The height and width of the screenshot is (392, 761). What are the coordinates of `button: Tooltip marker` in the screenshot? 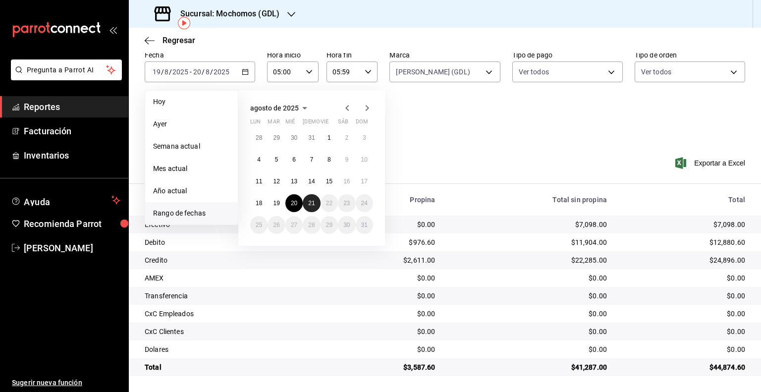 It's located at (184, 23).